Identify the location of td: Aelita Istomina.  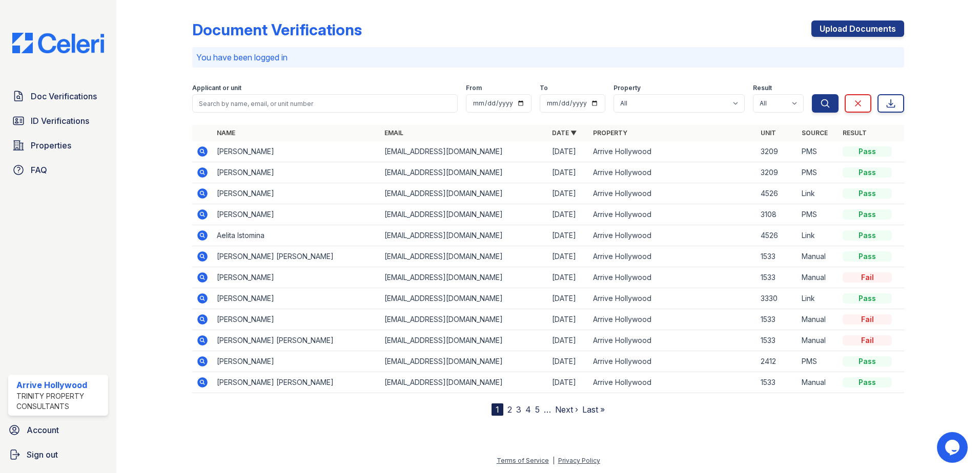
(296, 236).